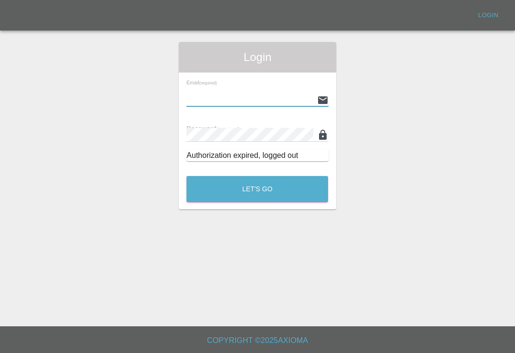 The height and width of the screenshot is (353, 515). Describe the element at coordinates (488, 15) in the screenshot. I see `a: Login` at that location.